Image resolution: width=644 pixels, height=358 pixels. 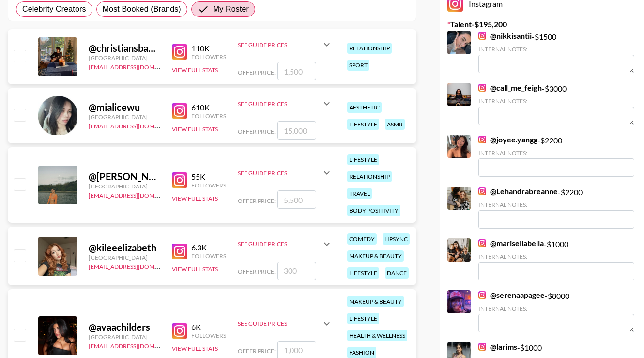 What do you see at coordinates (358, 65) in the screenshot?
I see `div: sport` at bounding box center [358, 65].